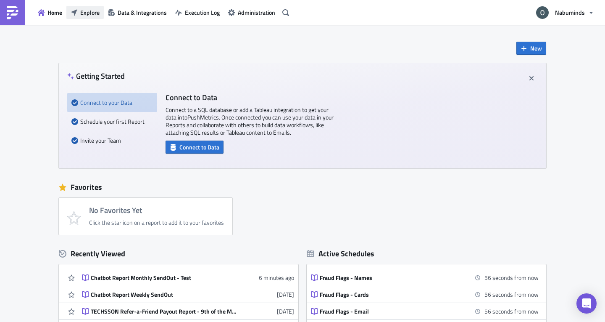 This screenshot has height=322, width=605. What do you see at coordinates (112, 140) in the screenshot?
I see `div: Invite your Team` at bounding box center [112, 140].